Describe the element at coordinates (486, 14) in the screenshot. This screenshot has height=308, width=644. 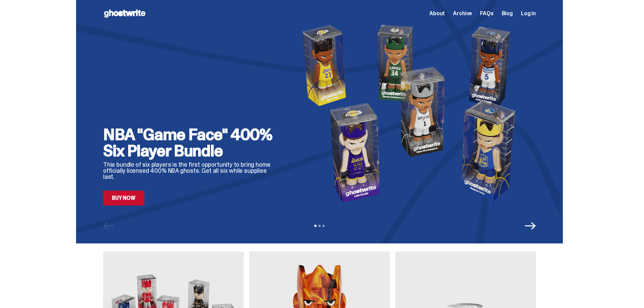
I see `a: FAQs` at that location.